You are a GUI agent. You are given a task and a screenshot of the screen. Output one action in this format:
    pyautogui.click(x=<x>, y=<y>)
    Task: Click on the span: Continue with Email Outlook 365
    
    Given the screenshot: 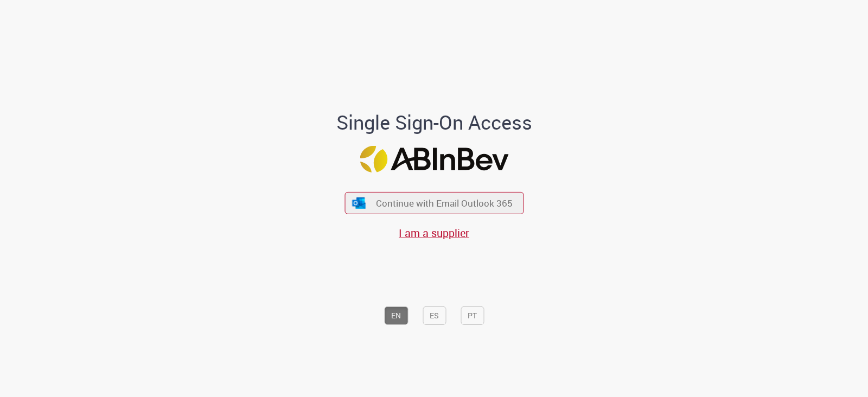 What is the action you would take?
    pyautogui.click(x=444, y=203)
    